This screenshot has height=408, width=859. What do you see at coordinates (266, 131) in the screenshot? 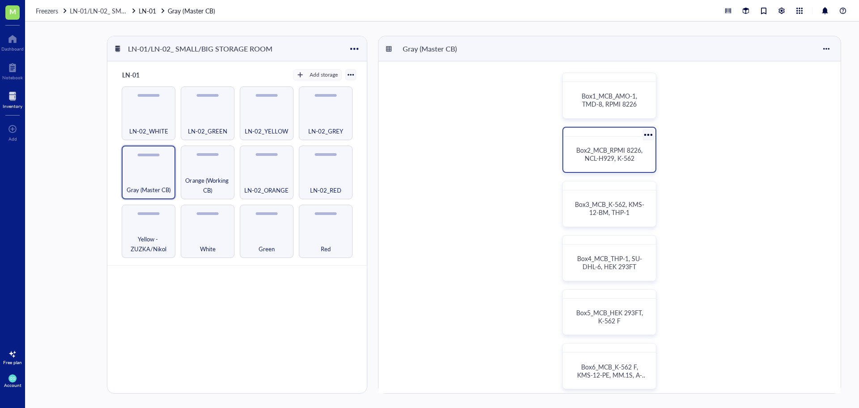
I see `span: LN-02_YELLOW` at bounding box center [266, 131].